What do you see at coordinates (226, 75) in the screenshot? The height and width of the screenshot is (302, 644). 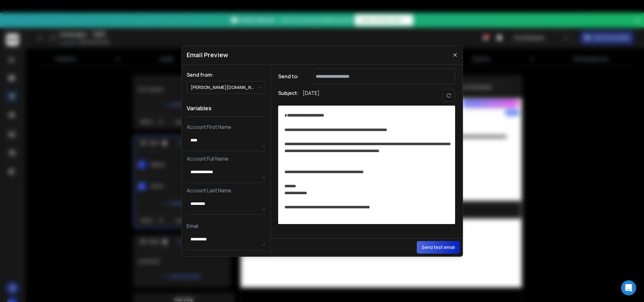 I see `h1: Send from:` at bounding box center [226, 75].